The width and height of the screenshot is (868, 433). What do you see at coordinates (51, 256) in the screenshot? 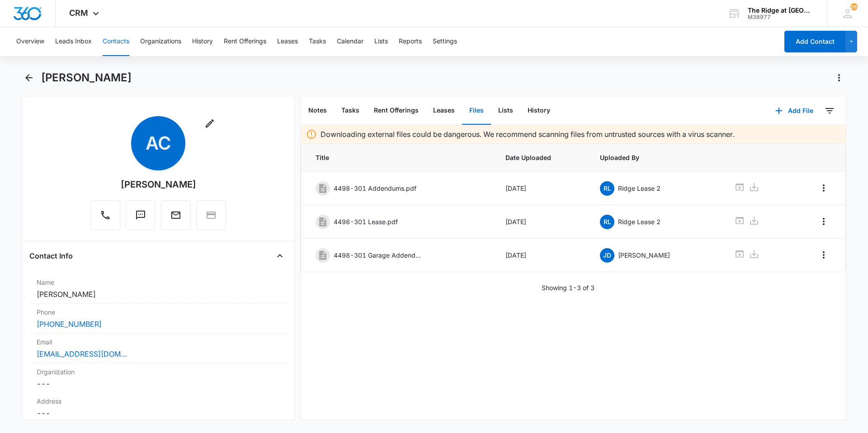
I see `h4: Contact Info` at bounding box center [51, 256].